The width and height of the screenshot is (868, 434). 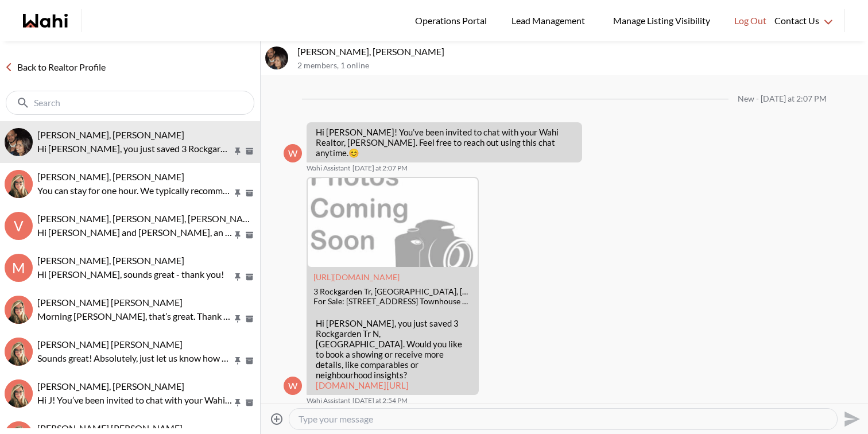 What do you see at coordinates (453, 21) in the screenshot?
I see `span: Operations Portal` at bounding box center [453, 21].